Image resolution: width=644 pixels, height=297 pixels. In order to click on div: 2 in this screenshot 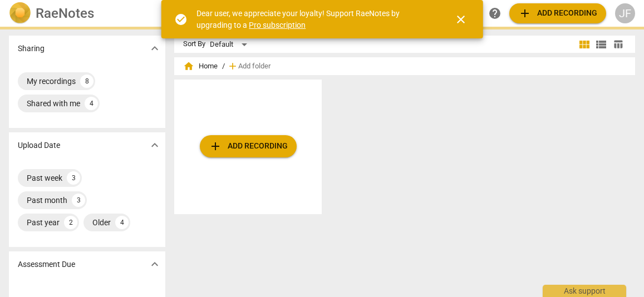, I will do `click(70, 223)`.